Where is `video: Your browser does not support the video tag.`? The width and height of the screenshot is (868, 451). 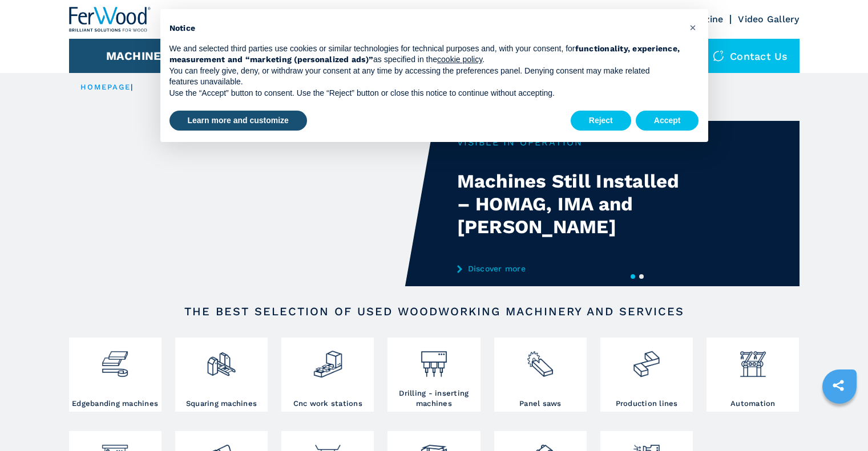
video: Your browser does not support the video tag. is located at coordinates (252, 203).